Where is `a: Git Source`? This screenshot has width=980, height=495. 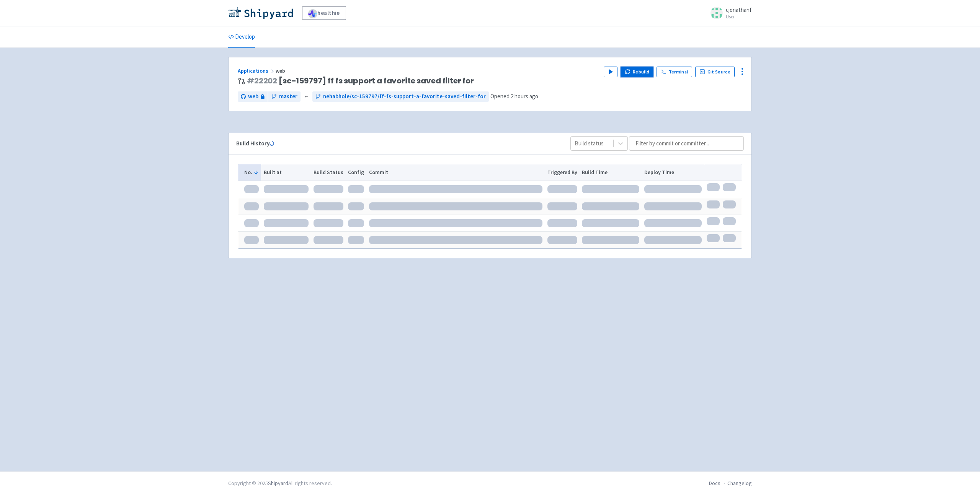 a: Git Source is located at coordinates (715, 72).